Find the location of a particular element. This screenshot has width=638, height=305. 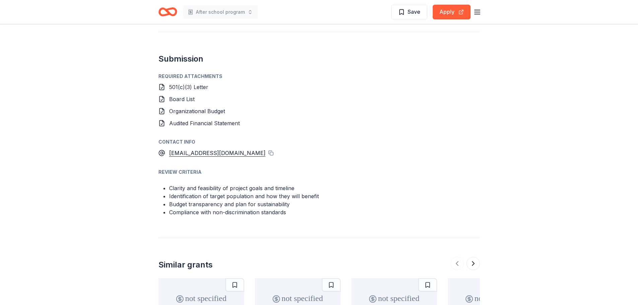

span: After school program is located at coordinates (220, 12).